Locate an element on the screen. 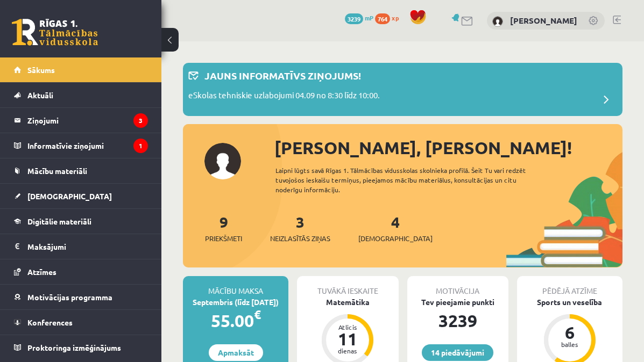 This screenshot has width=644, height=362. a: Digitālie materiāli is located at coordinates (80, 221).